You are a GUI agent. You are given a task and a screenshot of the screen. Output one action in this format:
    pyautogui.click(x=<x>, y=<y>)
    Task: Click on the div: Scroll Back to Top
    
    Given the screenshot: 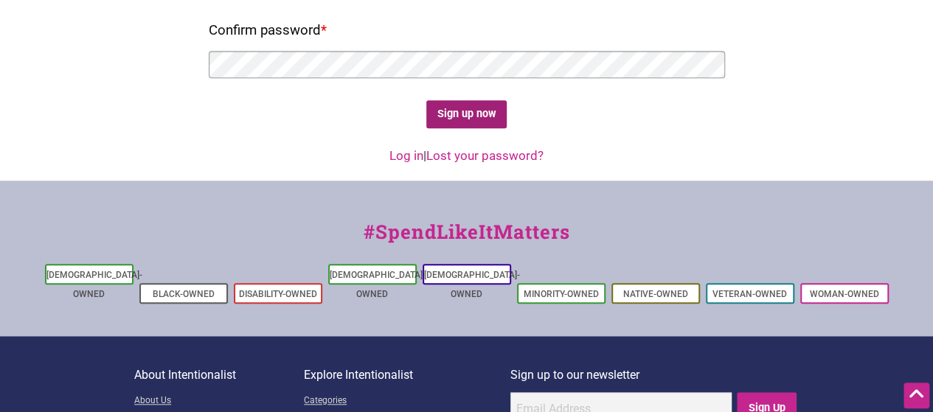 What is the action you would take?
    pyautogui.click(x=916, y=395)
    